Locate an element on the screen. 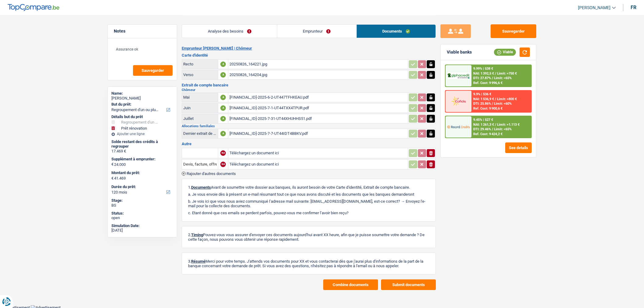  div: fr is located at coordinates (633, 7).